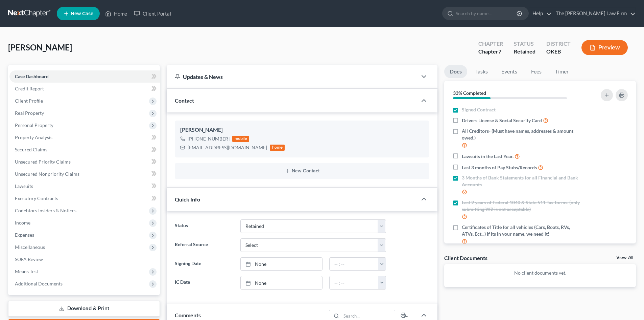 This screenshot has width=644, height=320. I want to click on a: Download & Print, so click(84, 308).